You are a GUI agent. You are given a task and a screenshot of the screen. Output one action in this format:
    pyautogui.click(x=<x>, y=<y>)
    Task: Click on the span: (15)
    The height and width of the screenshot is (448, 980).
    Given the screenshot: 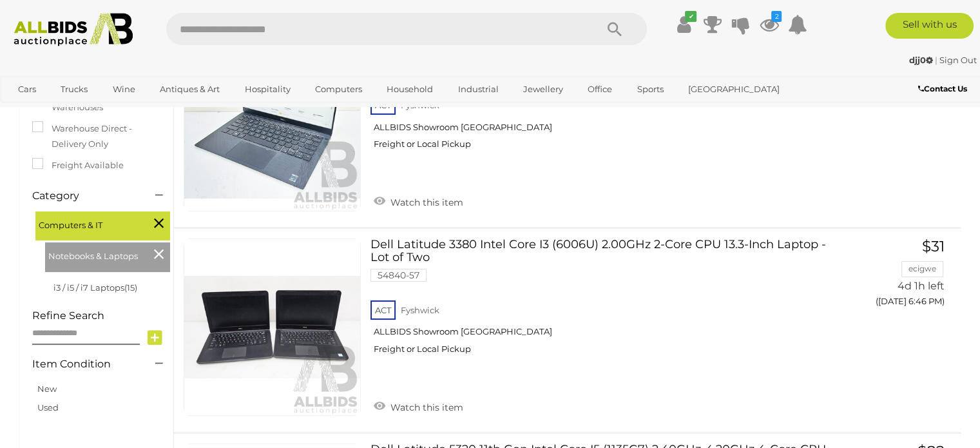 What is the action you would take?
    pyautogui.click(x=131, y=288)
    